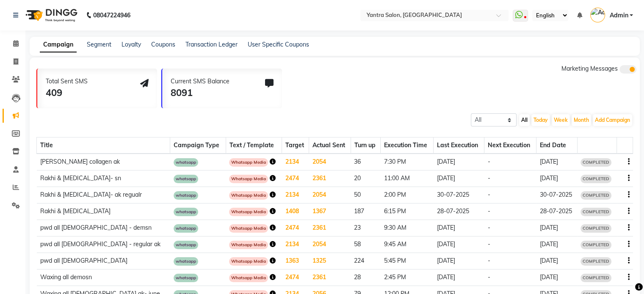 The width and height of the screenshot is (644, 294). I want to click on th: End Date, so click(556, 146).